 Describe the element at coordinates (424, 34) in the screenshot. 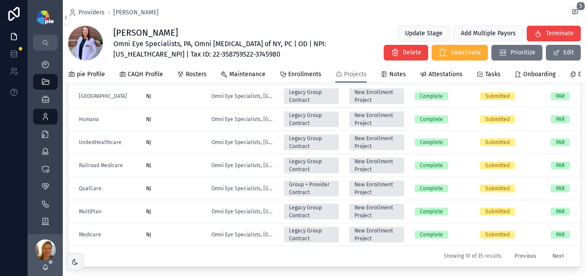

I see `button: Update Stage` at that location.